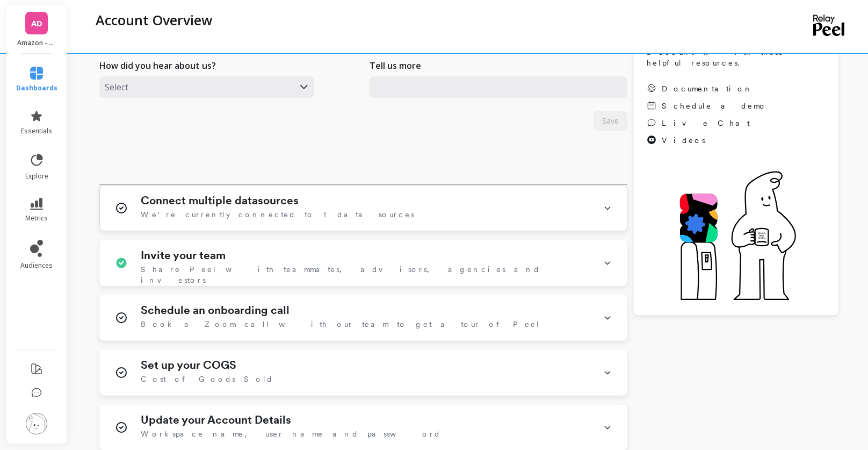 Image resolution: width=868 pixels, height=450 pixels. Describe the element at coordinates (37, 424) in the screenshot. I see `img: profile picture` at that location.